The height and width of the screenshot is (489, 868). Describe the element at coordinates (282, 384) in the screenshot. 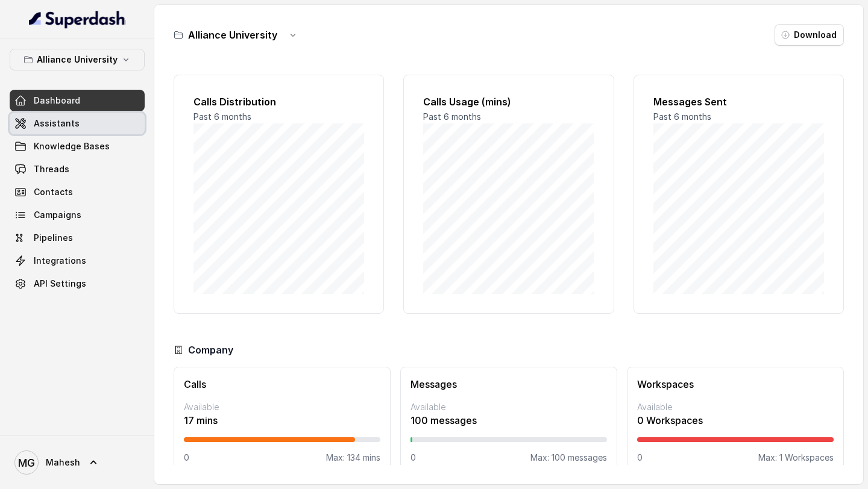

I see `h3: Calls` at that location.